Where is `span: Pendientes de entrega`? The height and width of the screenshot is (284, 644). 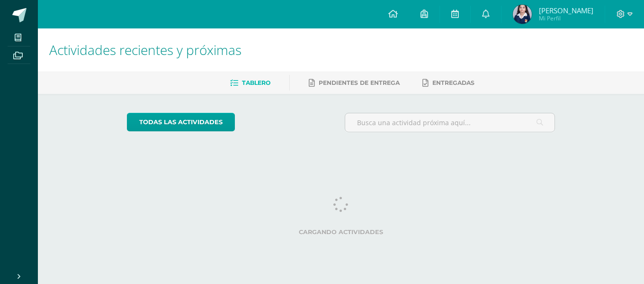 span: Pendientes de entrega is located at coordinates (359, 82).